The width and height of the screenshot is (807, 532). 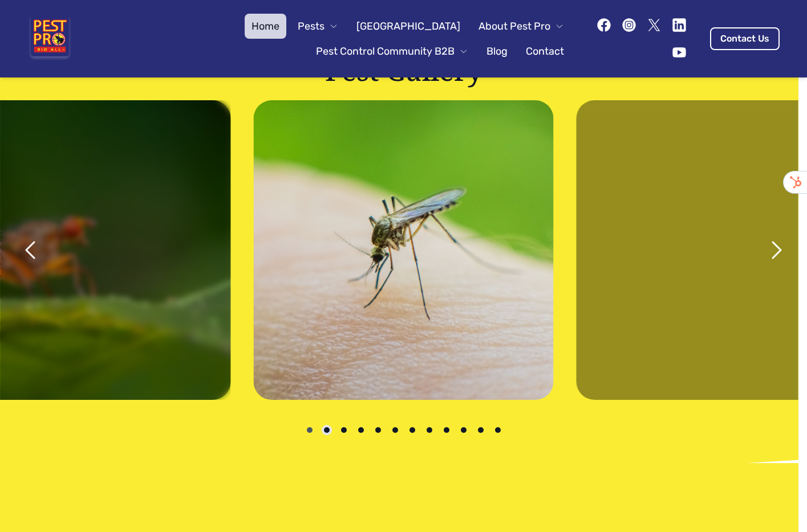 What do you see at coordinates (776, 251) in the screenshot?
I see `button: next` at bounding box center [776, 251].